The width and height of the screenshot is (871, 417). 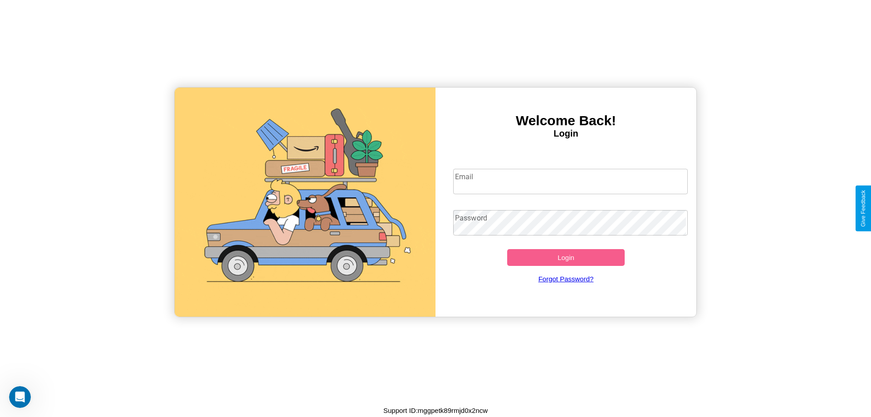 I want to click on h3: Welcome Back!, so click(x=566, y=121).